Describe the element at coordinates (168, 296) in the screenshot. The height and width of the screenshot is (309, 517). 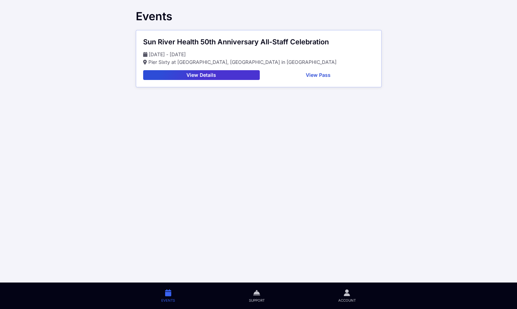
I see `a: Events` at that location.